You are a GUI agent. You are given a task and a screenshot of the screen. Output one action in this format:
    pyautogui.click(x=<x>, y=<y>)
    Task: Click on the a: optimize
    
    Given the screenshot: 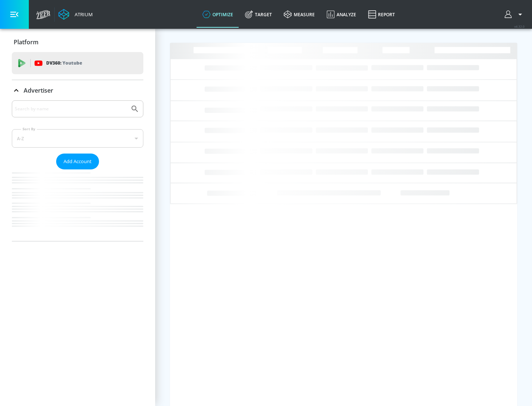 What is the action you would take?
    pyautogui.click(x=218, y=14)
    